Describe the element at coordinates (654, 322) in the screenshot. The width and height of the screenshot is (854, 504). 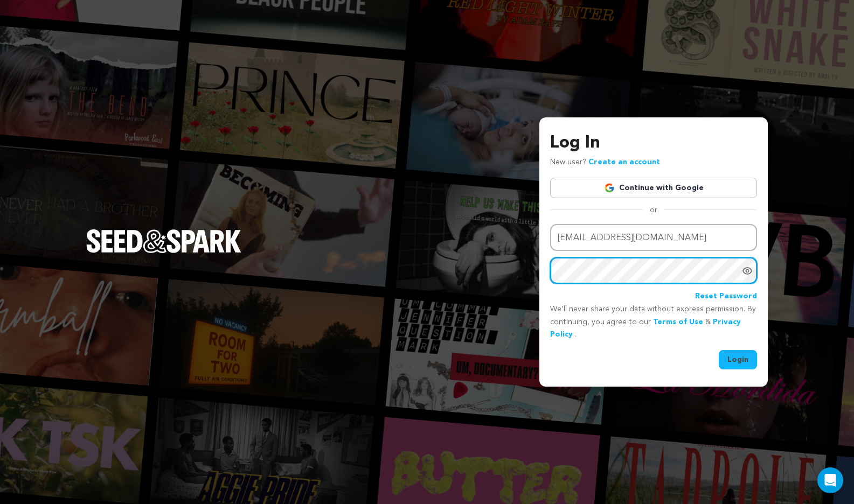
I see `p: We’ll never share your data without express permission. By continuing, you agree to our & .` at that location.